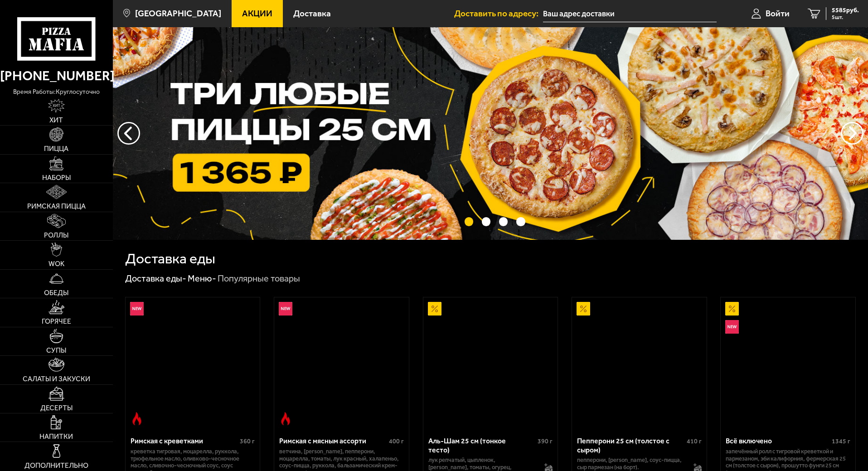  I want to click on span: Пицца, so click(56, 148).